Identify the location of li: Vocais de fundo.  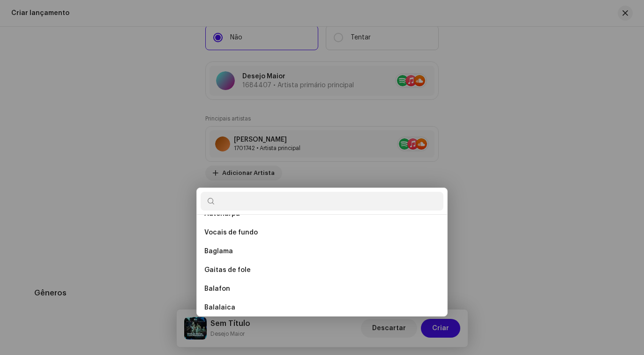
(322, 232).